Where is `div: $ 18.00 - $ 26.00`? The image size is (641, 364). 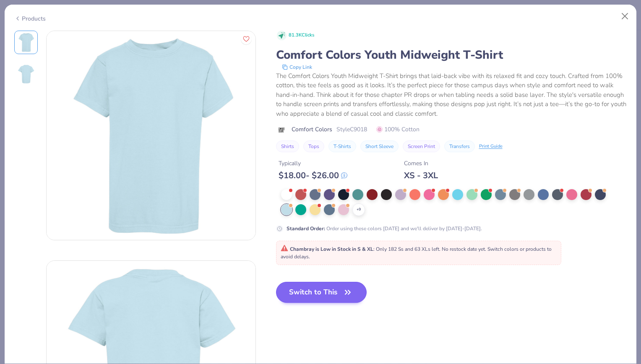
div: $ 18.00 - $ 26.00 is located at coordinates (313, 176).